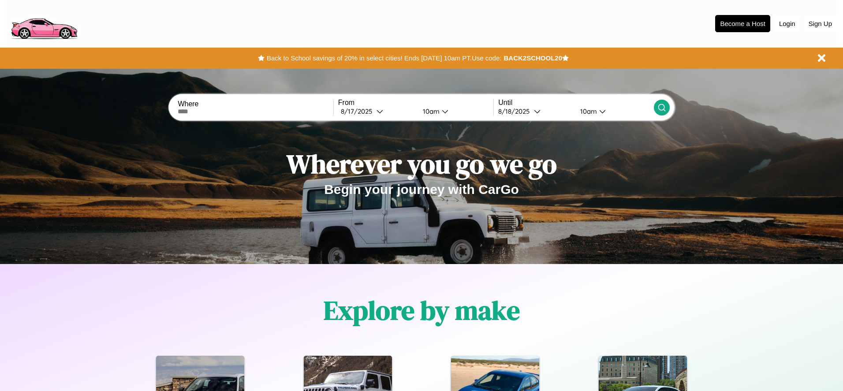  Describe the element at coordinates (787, 23) in the screenshot. I see `button: Login` at that location.